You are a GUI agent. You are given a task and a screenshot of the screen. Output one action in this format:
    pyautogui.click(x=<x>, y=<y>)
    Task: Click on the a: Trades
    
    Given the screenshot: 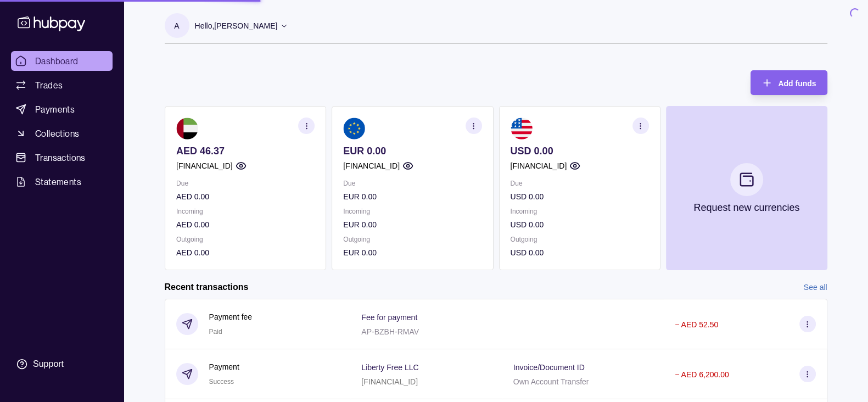 What is the action you would take?
    pyautogui.click(x=61, y=85)
    